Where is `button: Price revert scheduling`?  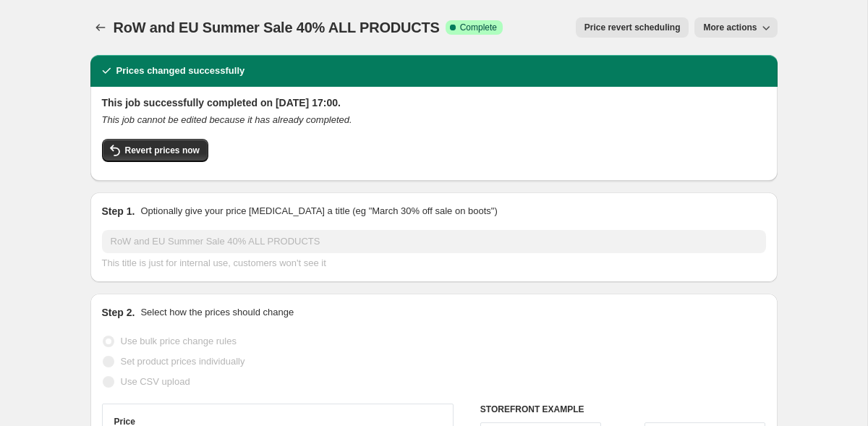 button: Price revert scheduling is located at coordinates (632, 27).